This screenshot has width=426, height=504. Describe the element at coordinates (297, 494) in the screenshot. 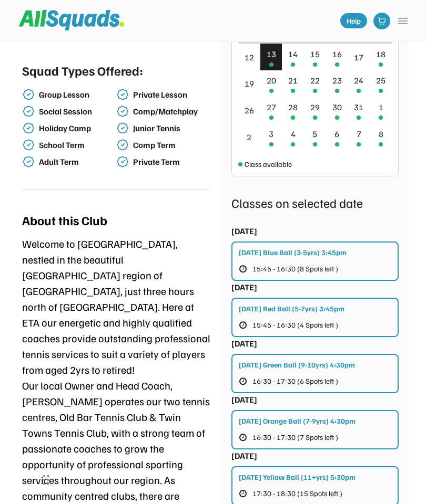

I see `span: 17:30 - 18:30 (15 Spots left )` at that location.